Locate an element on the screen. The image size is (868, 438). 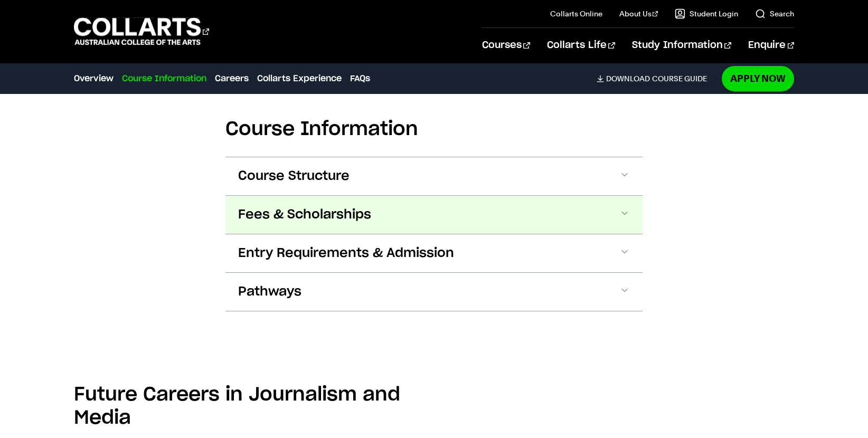
span: Pathways is located at coordinates (270, 291).